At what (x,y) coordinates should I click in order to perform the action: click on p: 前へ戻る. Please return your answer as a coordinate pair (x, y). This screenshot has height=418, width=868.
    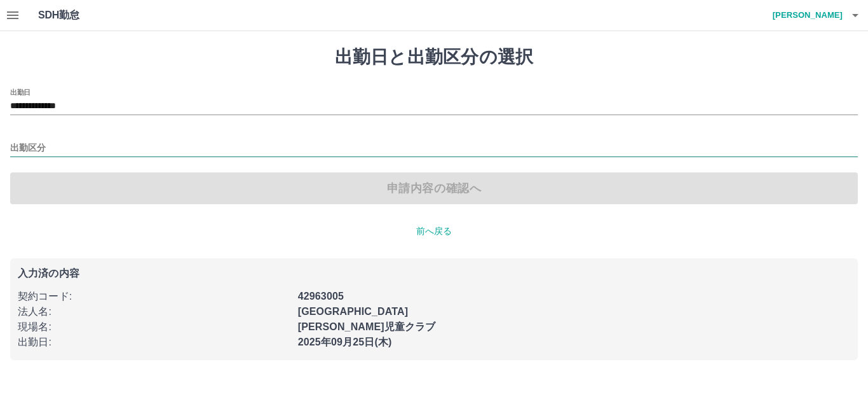
    Looking at the image, I should click on (434, 231).